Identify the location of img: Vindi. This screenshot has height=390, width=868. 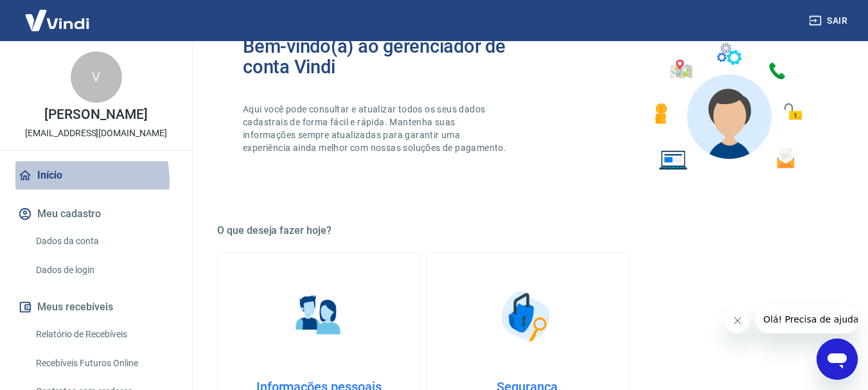
(57, 20).